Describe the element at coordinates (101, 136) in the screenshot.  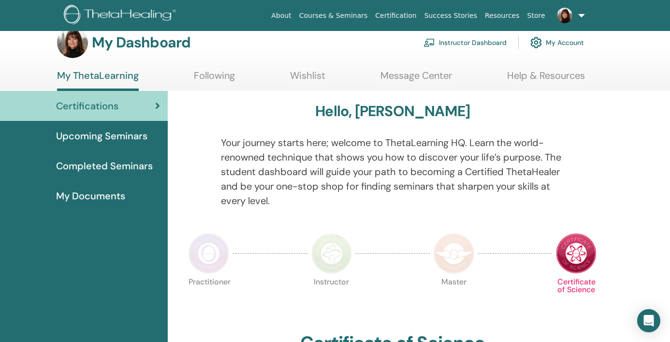
I see `span: Upcoming Seminars` at that location.